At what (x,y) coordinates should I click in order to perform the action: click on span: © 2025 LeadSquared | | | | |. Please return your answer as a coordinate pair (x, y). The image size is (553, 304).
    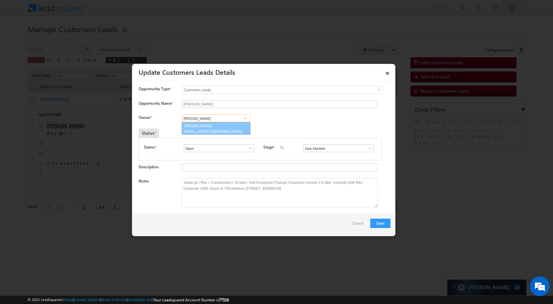
    Looking at the image, I should click on (128, 300).